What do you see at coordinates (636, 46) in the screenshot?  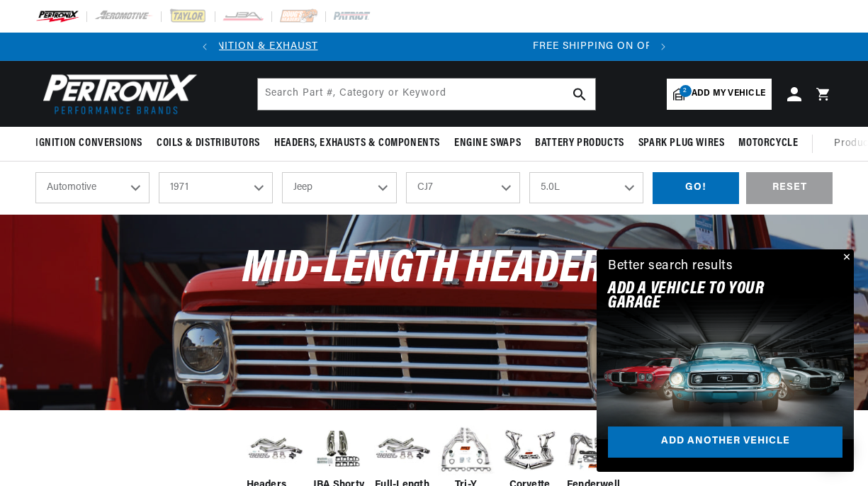 I see `div: Announcement` at bounding box center [636, 46].